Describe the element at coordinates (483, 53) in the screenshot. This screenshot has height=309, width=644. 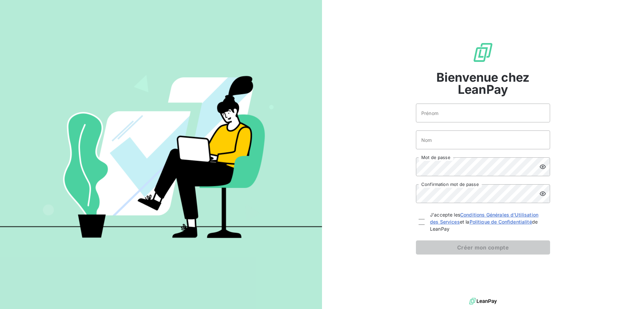
I see `img: logo sigle` at that location.